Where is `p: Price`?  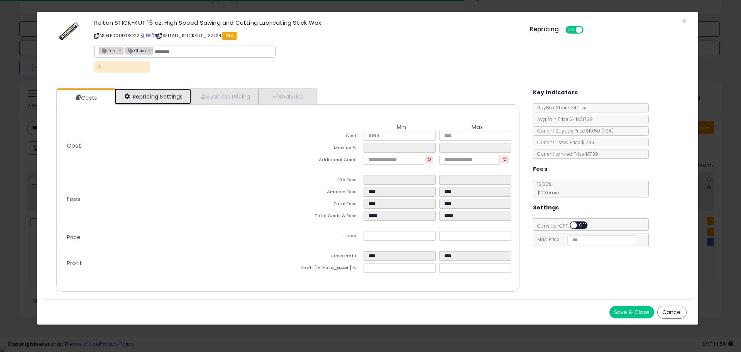
p: Price is located at coordinates (174, 237).